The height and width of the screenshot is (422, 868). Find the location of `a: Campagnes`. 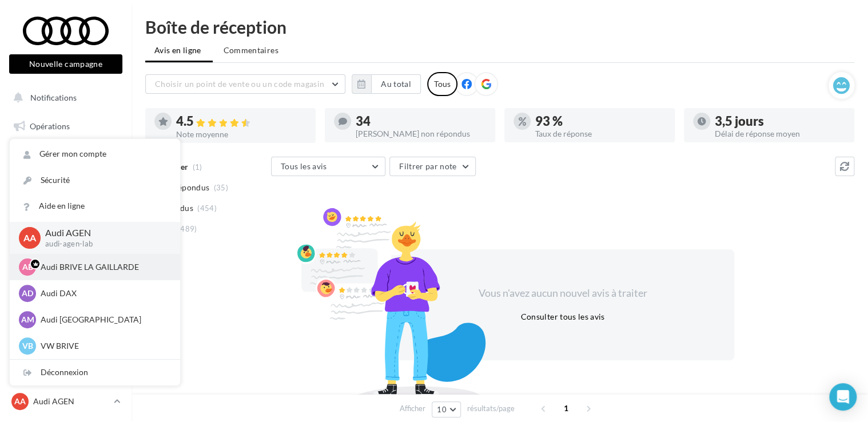

a: Campagnes is located at coordinates (66, 213).